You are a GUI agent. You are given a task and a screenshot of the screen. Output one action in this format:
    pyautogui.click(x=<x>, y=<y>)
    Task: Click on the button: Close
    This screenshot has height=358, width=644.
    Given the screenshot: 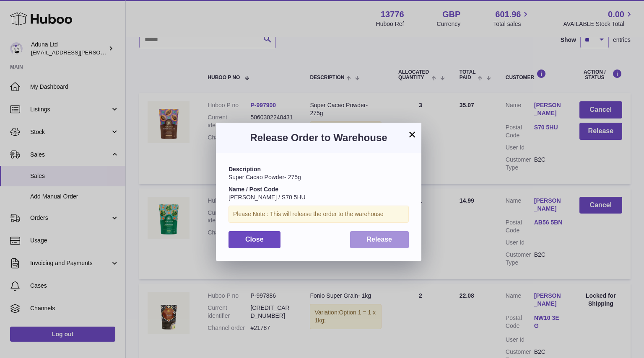 What is the action you would take?
    pyautogui.click(x=254, y=239)
    